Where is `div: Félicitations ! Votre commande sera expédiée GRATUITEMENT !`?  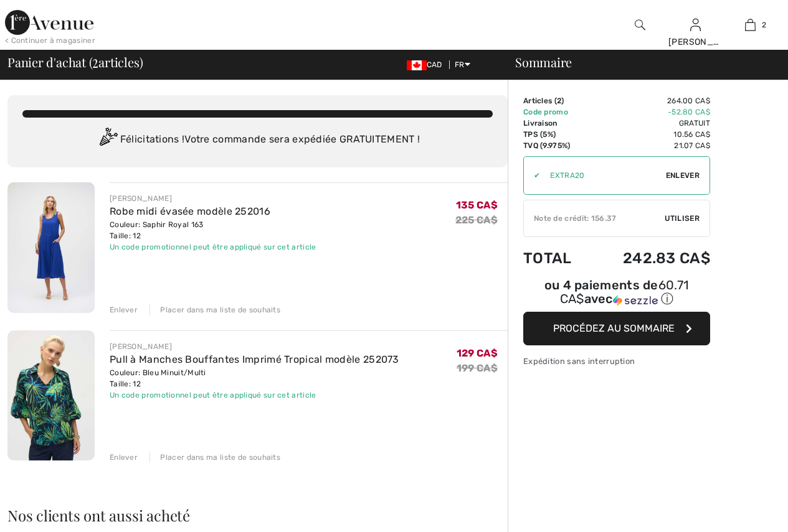 div: Félicitations ! Votre commande sera expédiée GRATUITEMENT ! is located at coordinates (257, 140).